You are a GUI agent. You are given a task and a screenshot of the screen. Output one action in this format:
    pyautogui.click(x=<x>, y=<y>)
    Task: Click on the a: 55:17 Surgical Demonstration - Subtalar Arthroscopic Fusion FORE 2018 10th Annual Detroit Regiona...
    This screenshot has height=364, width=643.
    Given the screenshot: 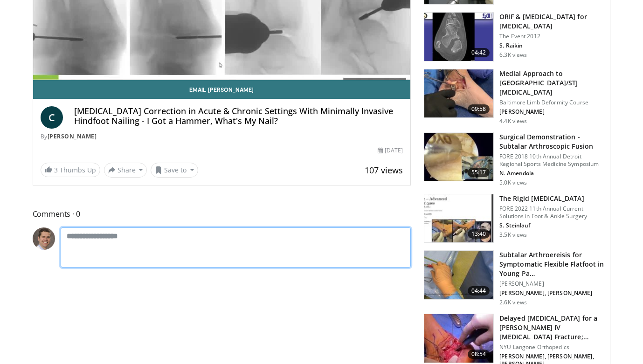 What is the action you would take?
    pyautogui.click(x=514, y=159)
    